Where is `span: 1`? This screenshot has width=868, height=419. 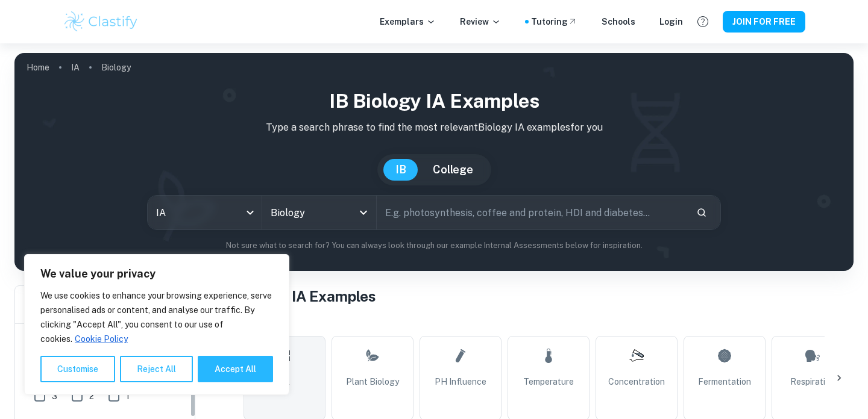 span: 1 is located at coordinates (128, 396).